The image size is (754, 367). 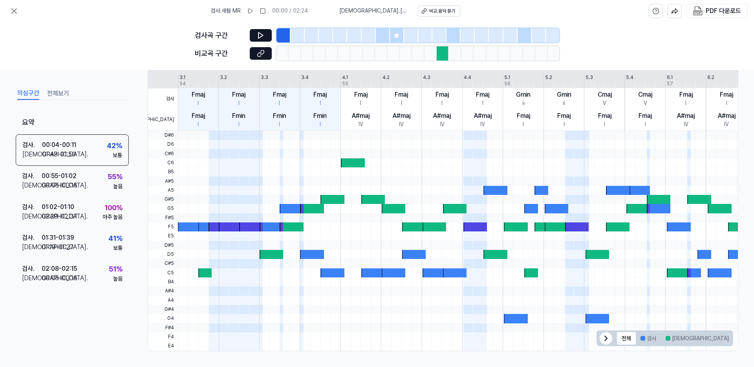 What do you see at coordinates (698, 11) in the screenshot?
I see `img: PDF Download` at bounding box center [698, 11].